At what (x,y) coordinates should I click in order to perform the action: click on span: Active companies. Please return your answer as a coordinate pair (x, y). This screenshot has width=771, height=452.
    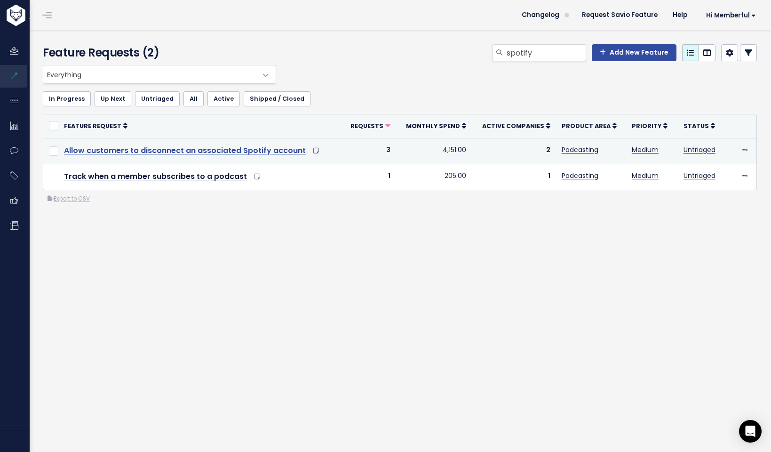
    Looking at the image, I should click on (513, 126).